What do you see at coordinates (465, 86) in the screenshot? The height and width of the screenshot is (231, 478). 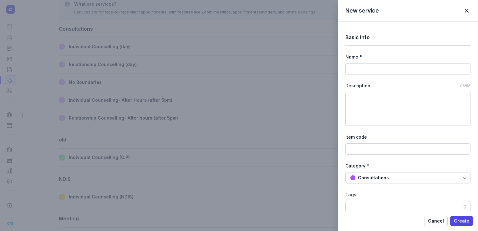 I see `small: 0/255` at bounding box center [465, 86].